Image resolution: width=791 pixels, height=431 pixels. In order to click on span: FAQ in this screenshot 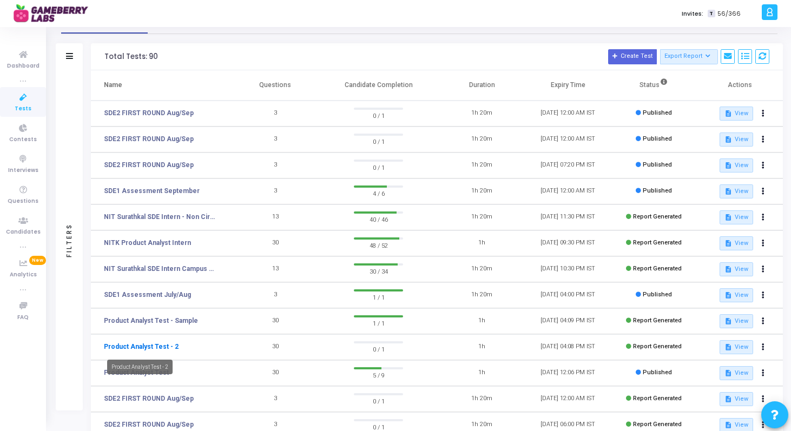, I will do `click(23, 317)`.